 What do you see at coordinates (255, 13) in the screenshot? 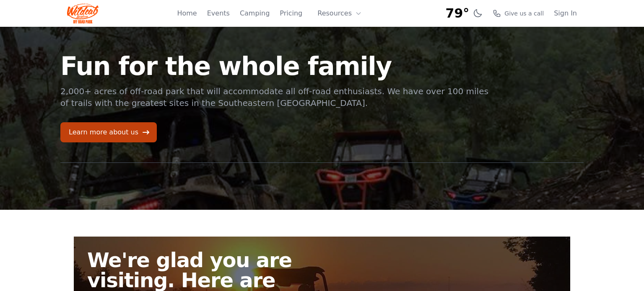
I see `a: Camping` at bounding box center [255, 13].